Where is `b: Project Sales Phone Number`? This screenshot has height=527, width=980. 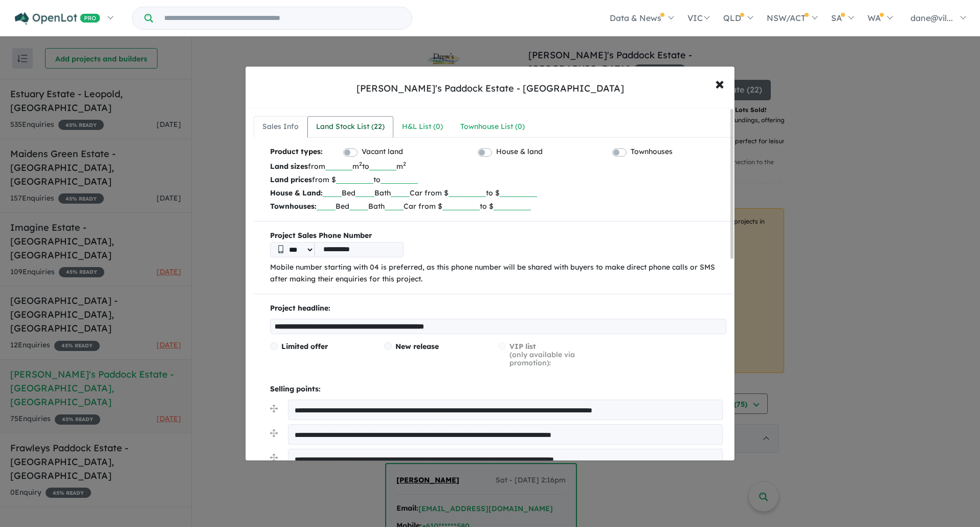
b: Project Sales Phone Number is located at coordinates (498, 236).